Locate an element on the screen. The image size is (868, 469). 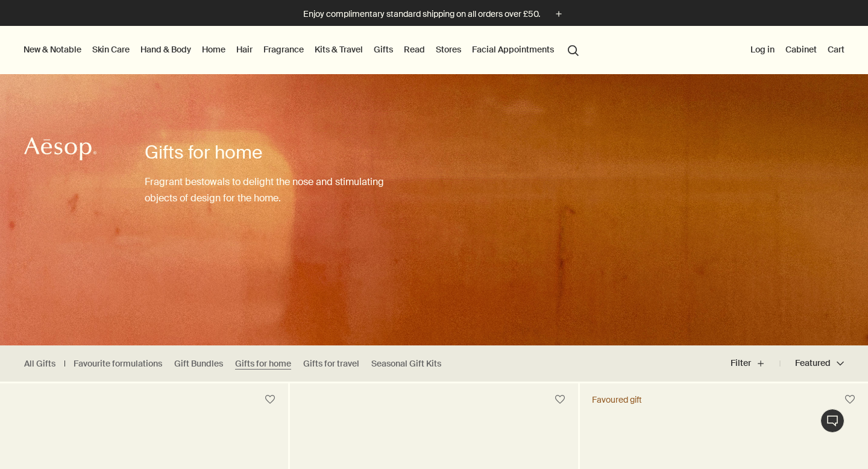
nav: supplementary is located at coordinates (797, 50).